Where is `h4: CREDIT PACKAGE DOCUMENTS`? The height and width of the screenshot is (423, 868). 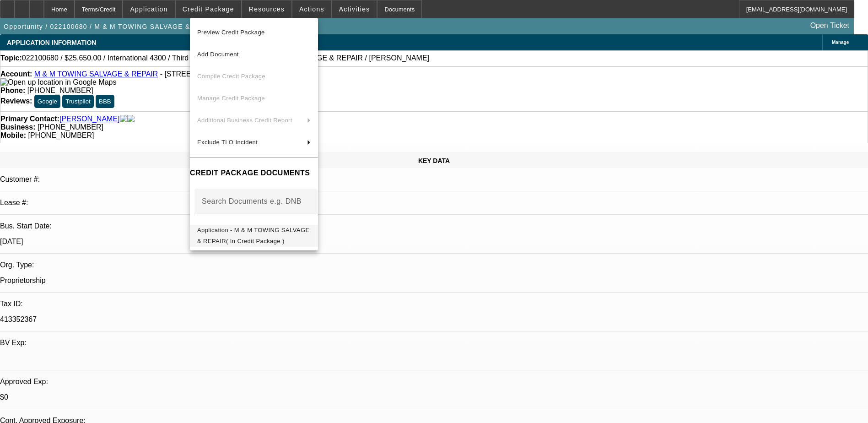
h4: CREDIT PACKAGE DOCUMENTS is located at coordinates (254, 173).